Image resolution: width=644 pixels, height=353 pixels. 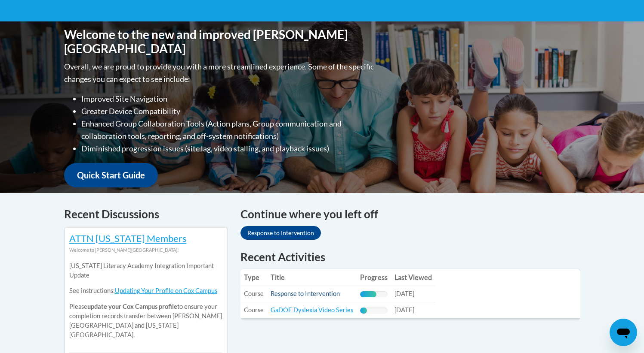 What do you see at coordinates (411, 215) in the screenshot?
I see `h4: Continue where you left off` at bounding box center [411, 215].